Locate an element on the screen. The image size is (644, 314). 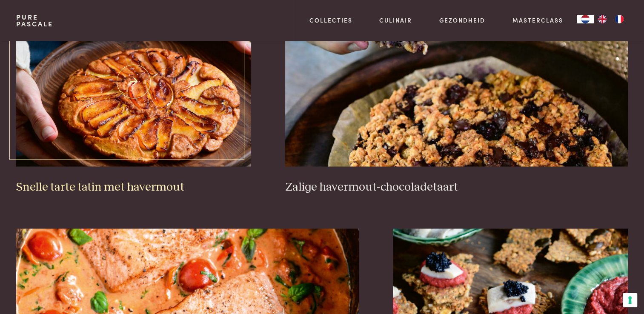
aside: Language selected: Nederlands is located at coordinates (603, 19).